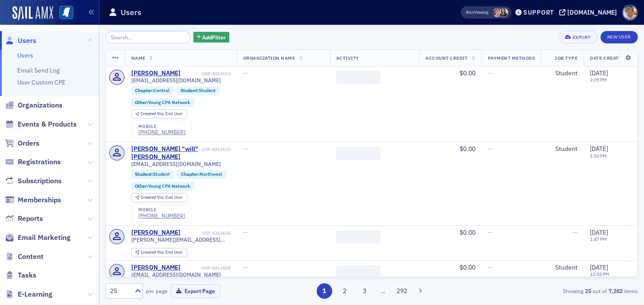 The image size is (644, 305). Describe the element at coordinates (214, 37) in the screenshot. I see `span: Add Filter` at that location.